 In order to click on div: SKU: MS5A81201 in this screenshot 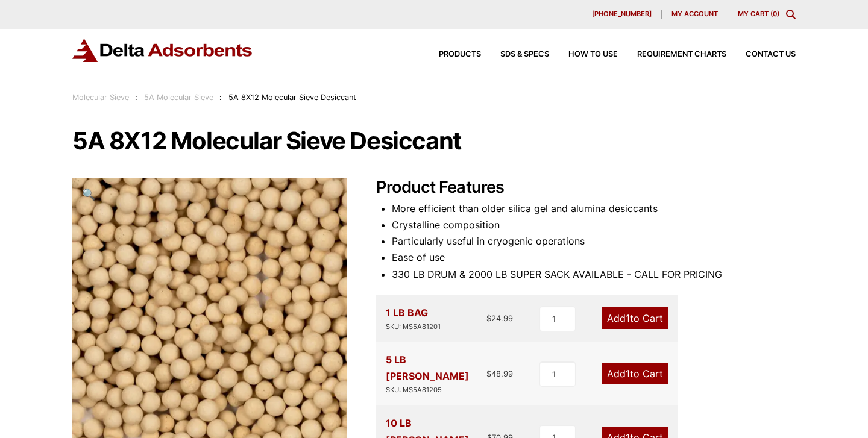, I will do `click(413, 326)`.